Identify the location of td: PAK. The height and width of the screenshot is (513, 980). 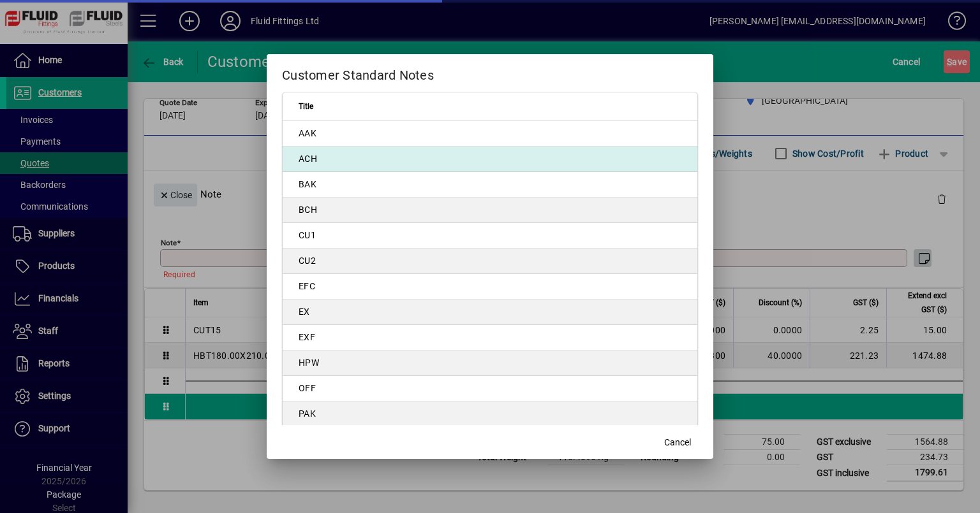
(490, 415).